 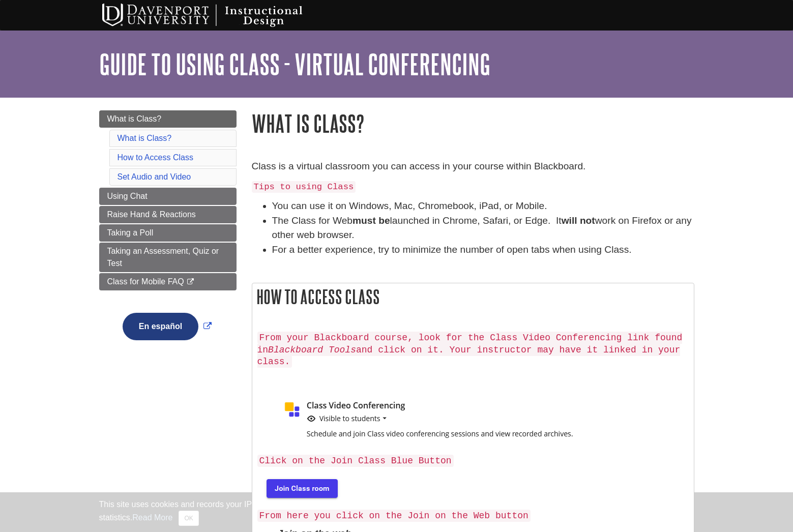 What do you see at coordinates (152, 214) in the screenshot?
I see `span: Raise Hand & Reactions` at bounding box center [152, 214].